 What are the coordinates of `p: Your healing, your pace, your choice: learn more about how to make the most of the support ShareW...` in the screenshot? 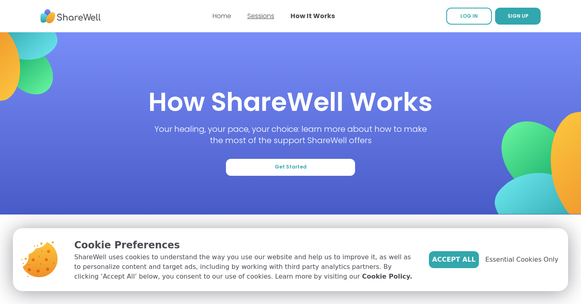 It's located at (291, 135).